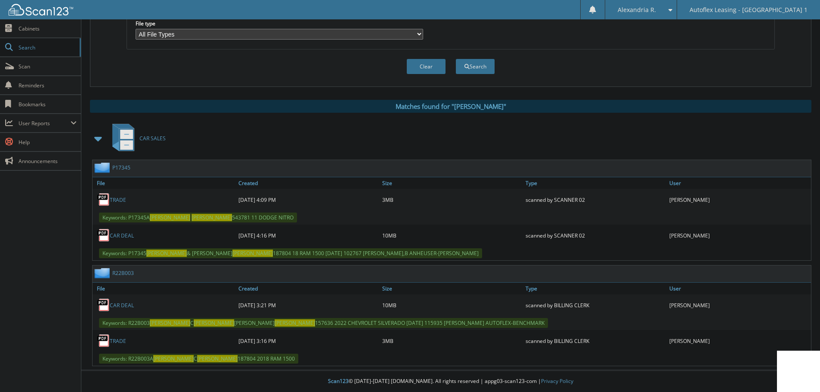 The height and width of the screenshot is (392, 820). What do you see at coordinates (198, 359) in the screenshot?
I see `span: Keywords: R22B003A C 187804 2018 RAM 1500` at bounding box center [198, 359].